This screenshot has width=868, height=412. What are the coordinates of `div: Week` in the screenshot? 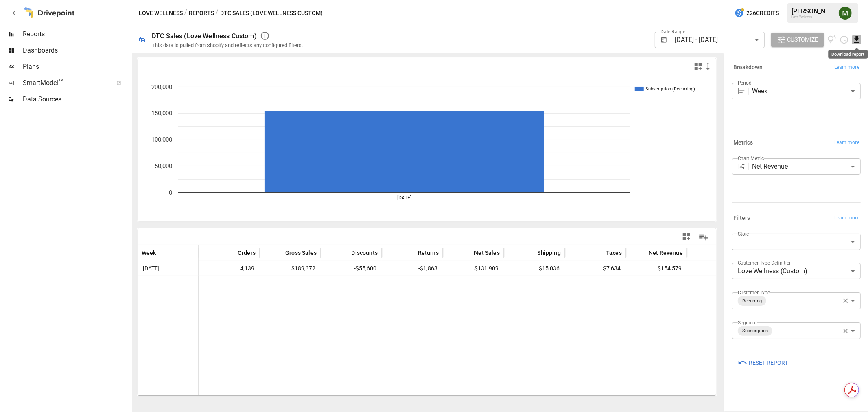 It's located at (807, 91).